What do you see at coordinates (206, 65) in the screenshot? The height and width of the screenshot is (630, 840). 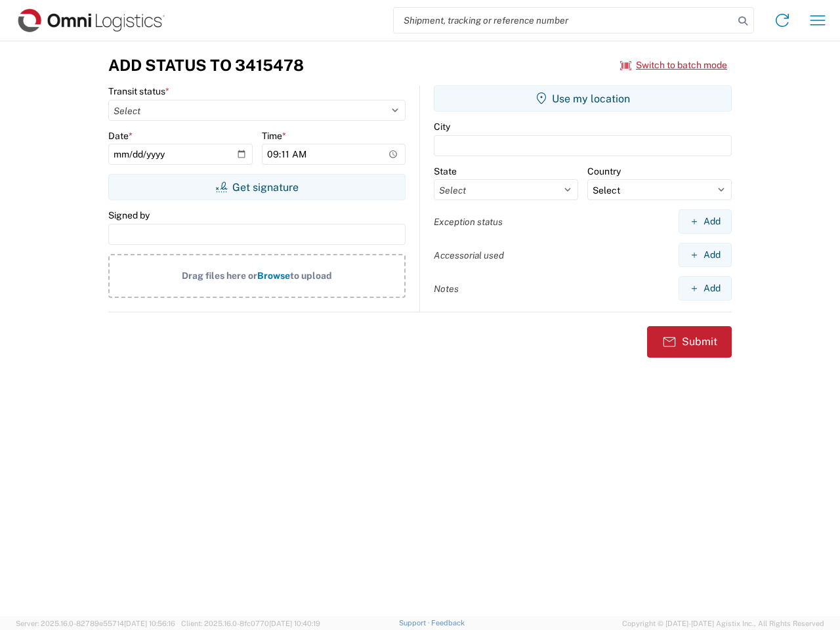 I see `h3: Add Status to 3415478` at bounding box center [206, 65].